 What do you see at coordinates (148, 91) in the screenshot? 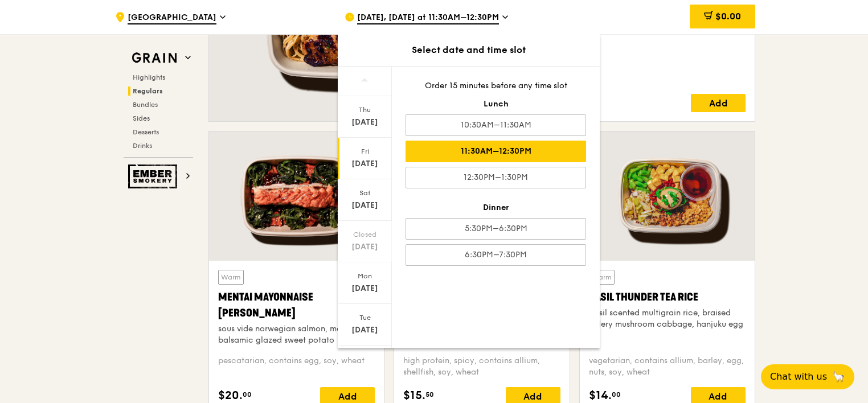
I see `span: Regulars` at bounding box center [148, 91].